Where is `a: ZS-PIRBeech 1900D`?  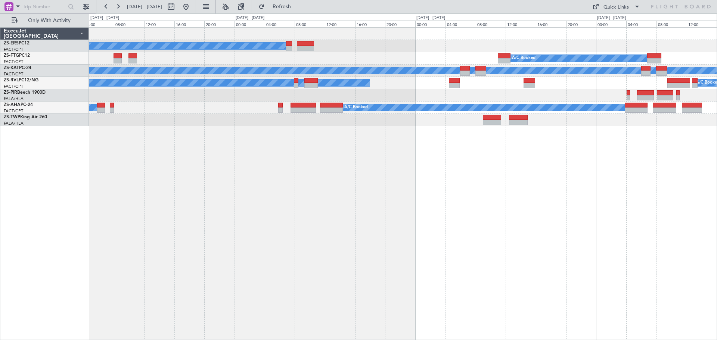
a: ZS-PIRBeech 1900D is located at coordinates (25, 93).